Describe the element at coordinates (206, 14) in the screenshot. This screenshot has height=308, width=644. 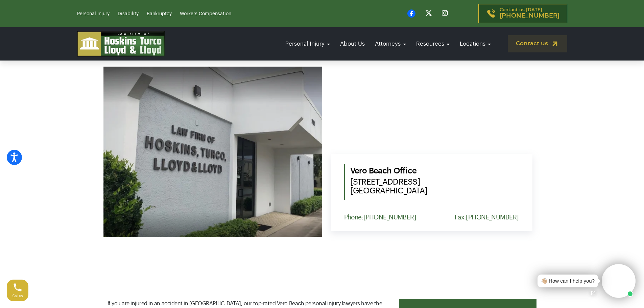
I see `a: Workers Compensation` at that location.